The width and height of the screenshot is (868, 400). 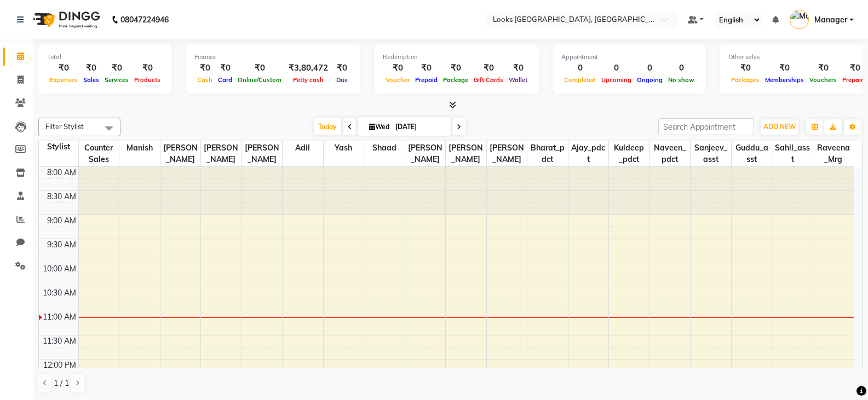 What do you see at coordinates (793, 154) in the screenshot?
I see `span: Sahil_asst` at bounding box center [793, 154].